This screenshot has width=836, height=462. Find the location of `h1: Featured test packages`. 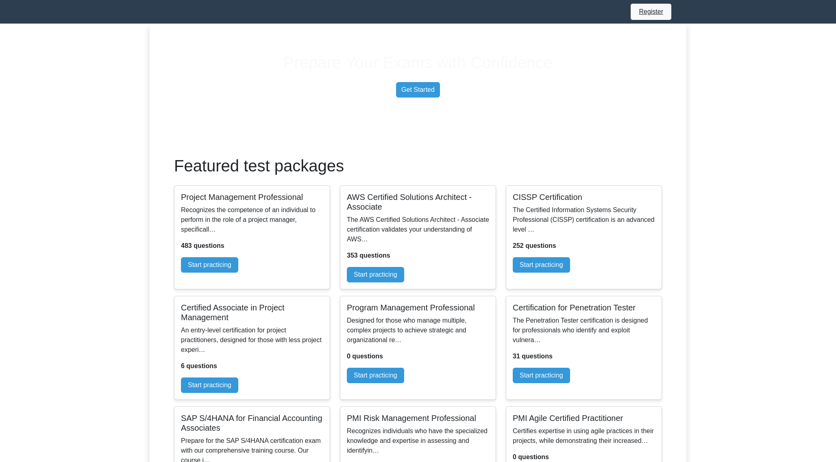

h1: Featured test packages is located at coordinates (418, 166).